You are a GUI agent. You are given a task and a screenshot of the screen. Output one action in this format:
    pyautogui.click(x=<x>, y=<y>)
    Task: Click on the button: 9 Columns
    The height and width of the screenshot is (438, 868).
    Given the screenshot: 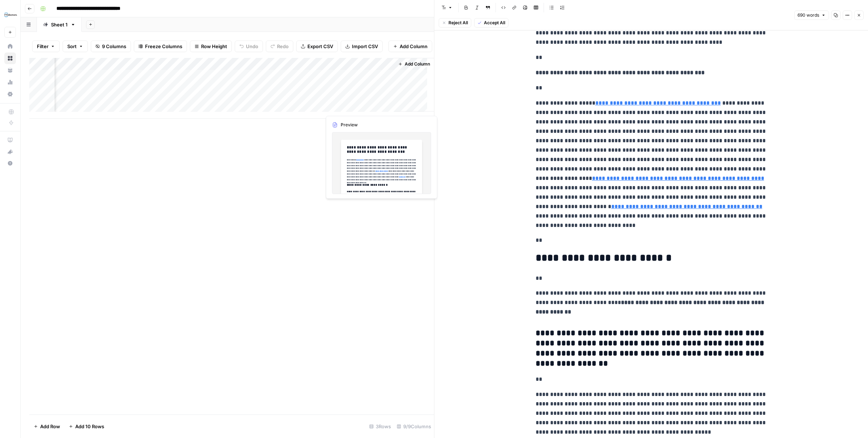 What is the action you would take?
    pyautogui.click(x=111, y=46)
    